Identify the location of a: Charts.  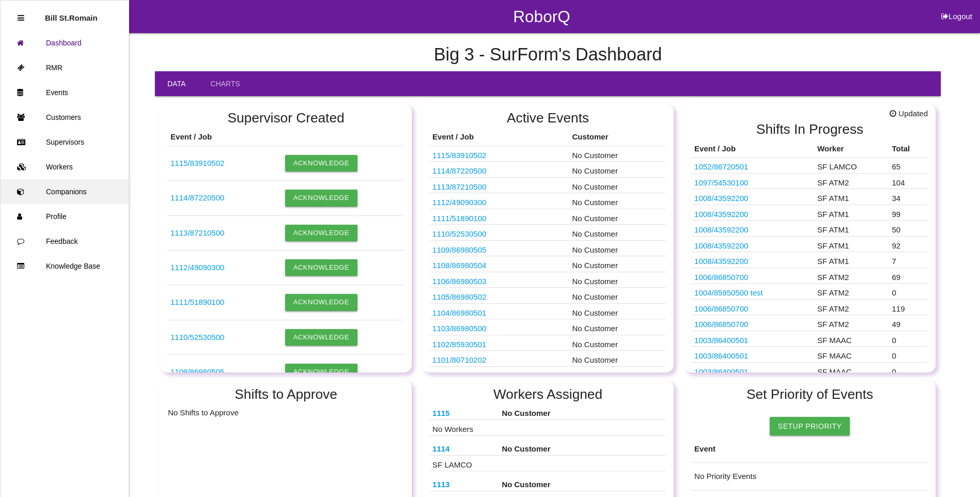
(224, 84).